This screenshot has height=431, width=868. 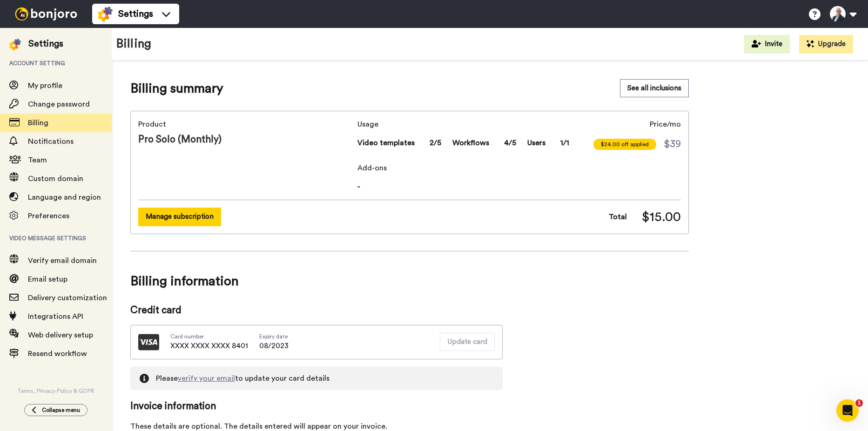 I want to click on a: Invite, so click(x=767, y=44).